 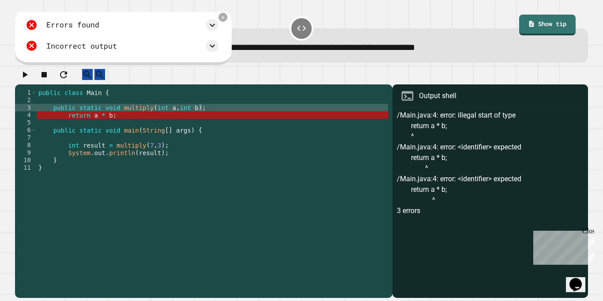 I want to click on div: 7, so click(x=26, y=137).